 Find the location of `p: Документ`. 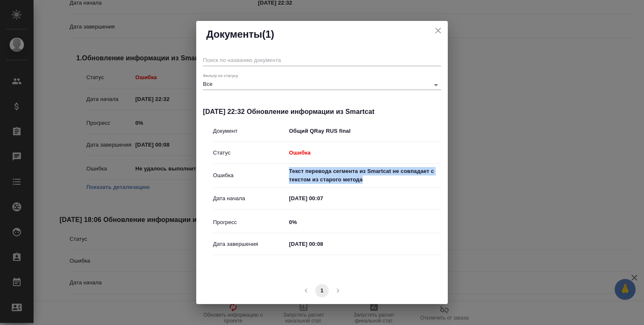

p: Документ is located at coordinates (250, 131).